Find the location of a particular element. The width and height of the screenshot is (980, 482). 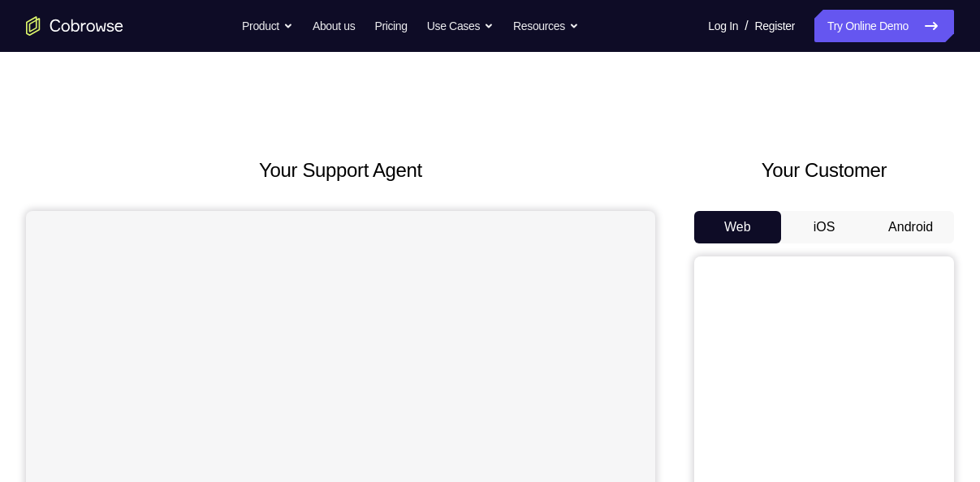

a: Log In is located at coordinates (723, 26).